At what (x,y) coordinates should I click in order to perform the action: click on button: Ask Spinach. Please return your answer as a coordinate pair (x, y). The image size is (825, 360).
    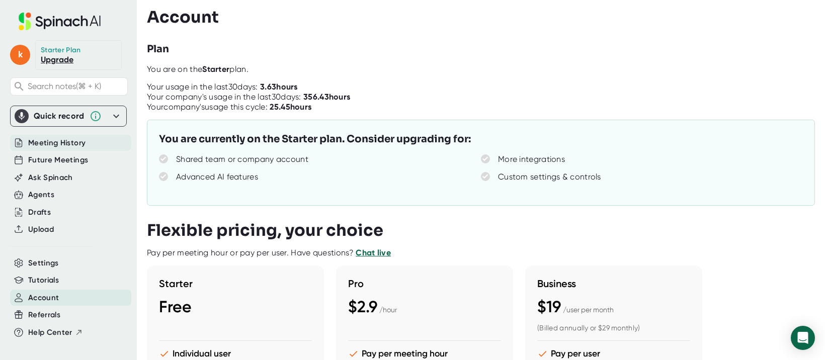
    Looking at the image, I should click on (50, 177).